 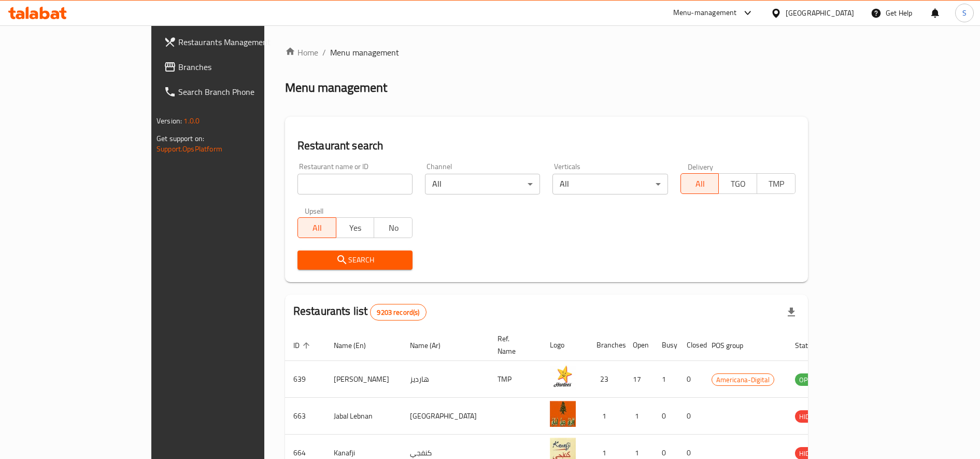 What do you see at coordinates (355, 260) in the screenshot?
I see `button: Search` at bounding box center [355, 260].